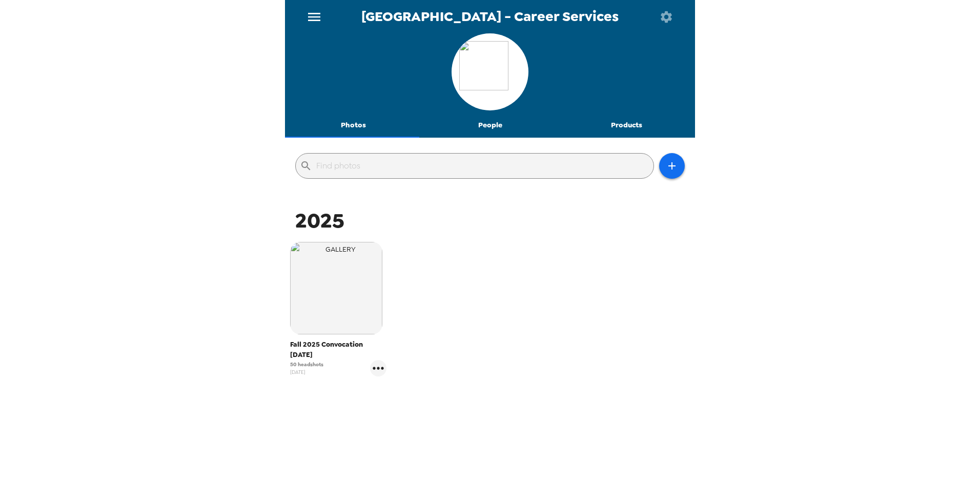 The height and width of the screenshot is (490, 980). What do you see at coordinates (490, 72) in the screenshot?
I see `img: org logo` at bounding box center [490, 72].